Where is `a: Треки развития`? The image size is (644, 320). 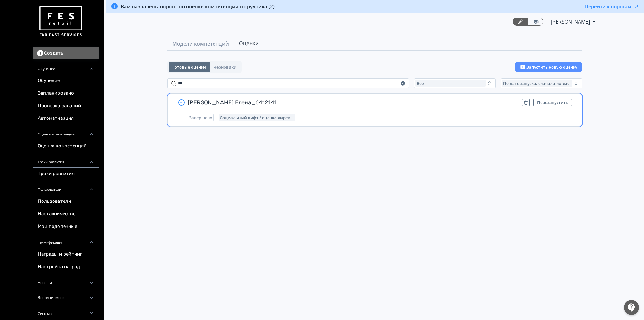 a: Треки развития is located at coordinates (66, 174).